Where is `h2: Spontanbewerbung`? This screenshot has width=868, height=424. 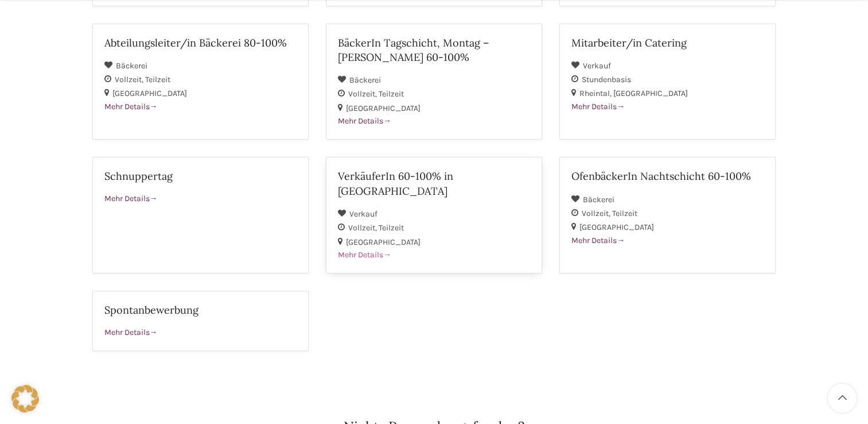 h2: Spontanbewerbung is located at coordinates (200, 309).